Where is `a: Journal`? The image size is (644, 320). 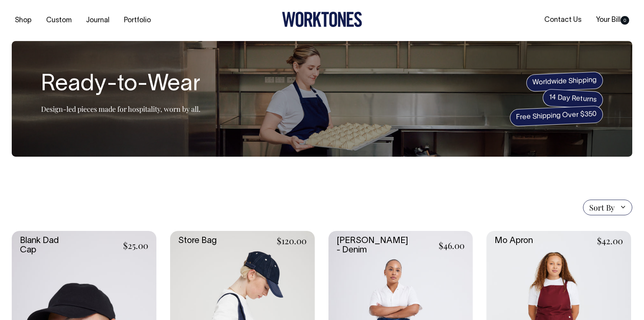
a: Journal is located at coordinates (98, 20).